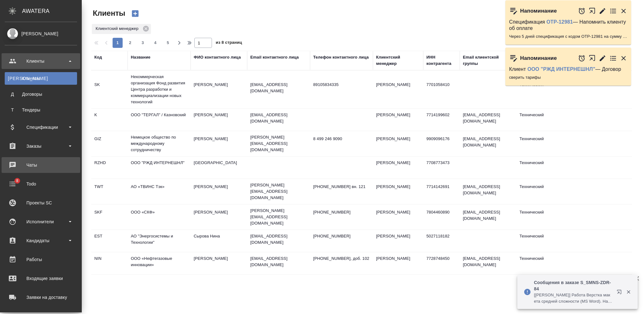  I want to click on div: ФИО контактного лица, so click(218, 57).